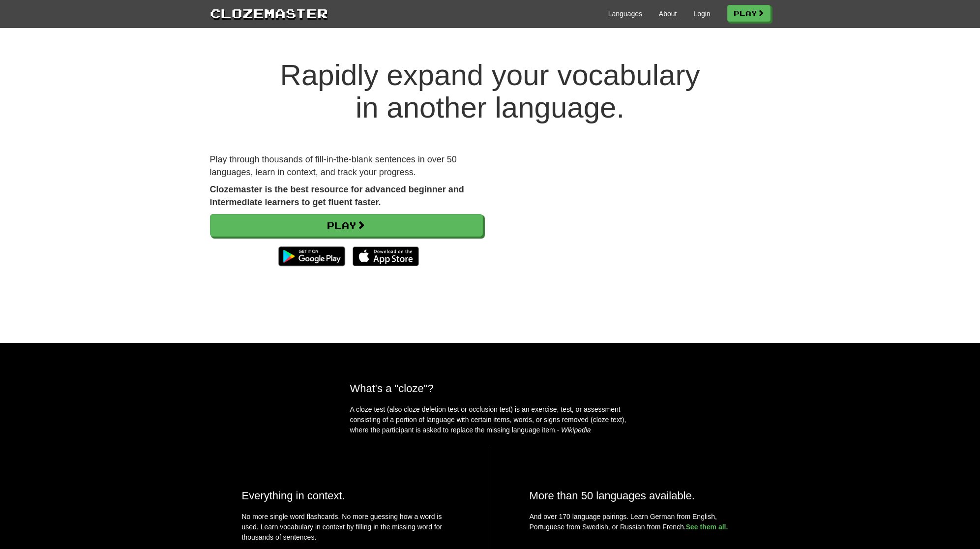 The width and height of the screenshot is (980, 549). Describe the element at coordinates (490, 420) in the screenshot. I see `p: A cloze test (also cloze deletion test or occlusion test) is an exercise, test, or assessment con...` at that location.